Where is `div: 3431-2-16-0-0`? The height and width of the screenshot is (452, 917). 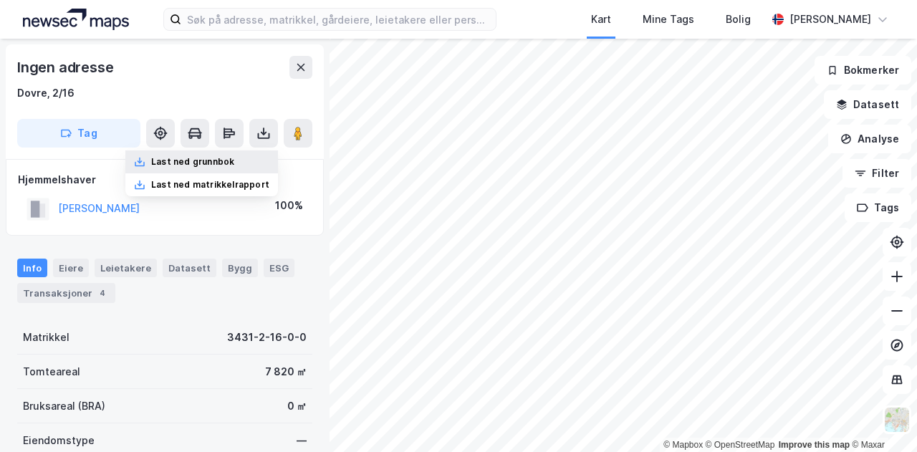 div: 3431-2-16-0-0 is located at coordinates (267, 337).